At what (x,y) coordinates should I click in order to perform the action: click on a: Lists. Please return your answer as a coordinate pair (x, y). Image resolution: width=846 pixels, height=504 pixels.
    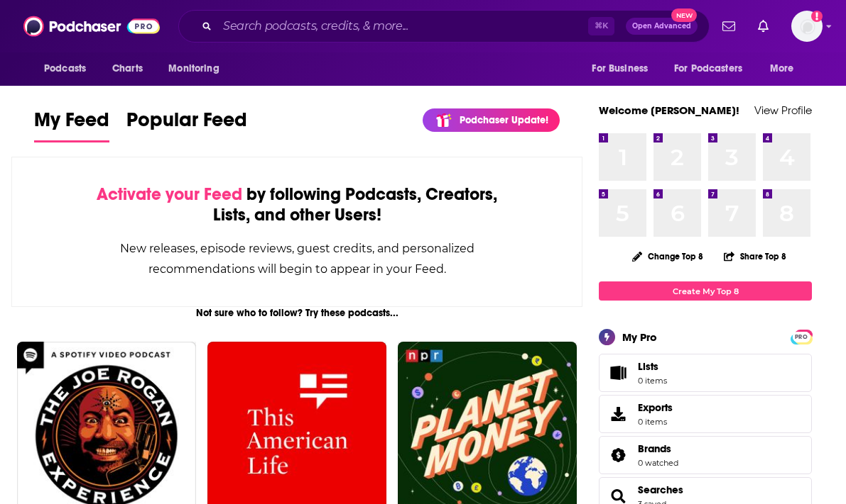
    Looking at the image, I should click on (705, 373).